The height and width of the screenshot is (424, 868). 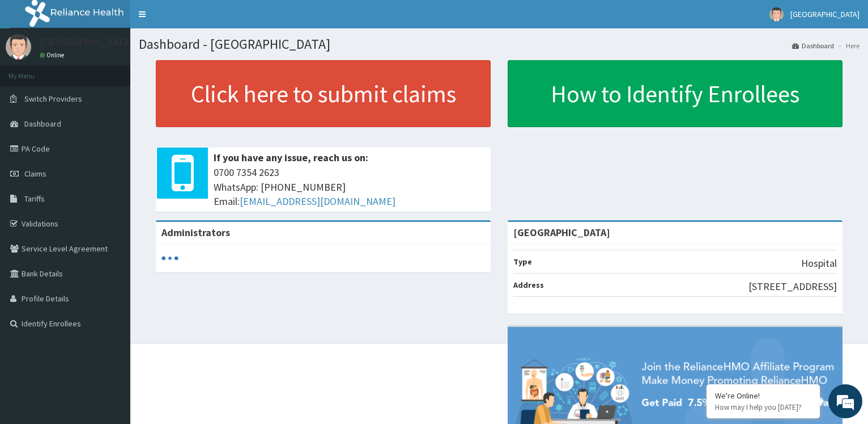 What do you see at coordinates (813, 46) in the screenshot?
I see `a: Dashboard` at bounding box center [813, 46].